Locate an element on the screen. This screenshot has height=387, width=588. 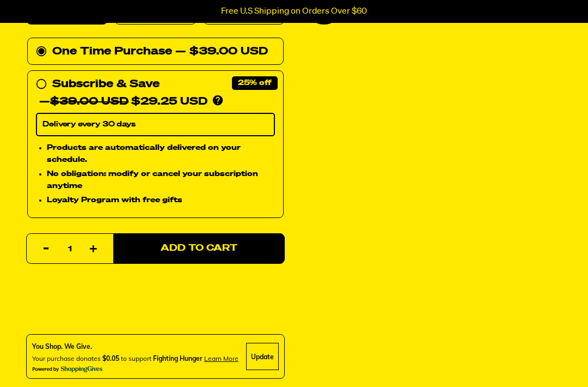
p: Free U.S Shipping on Orders Over $60 is located at coordinates (294, 11).